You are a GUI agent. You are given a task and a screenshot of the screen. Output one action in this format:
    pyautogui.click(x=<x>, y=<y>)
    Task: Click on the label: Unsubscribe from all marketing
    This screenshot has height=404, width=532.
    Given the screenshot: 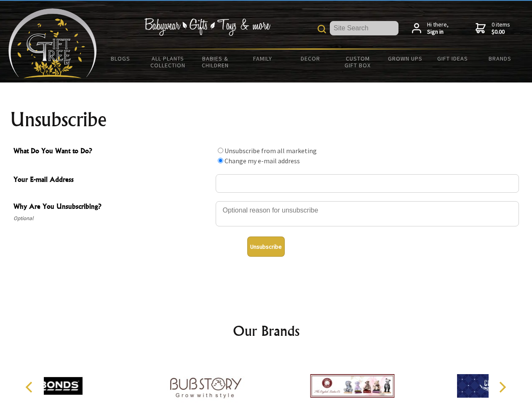 What is the action you would take?
    pyautogui.click(x=270, y=151)
    